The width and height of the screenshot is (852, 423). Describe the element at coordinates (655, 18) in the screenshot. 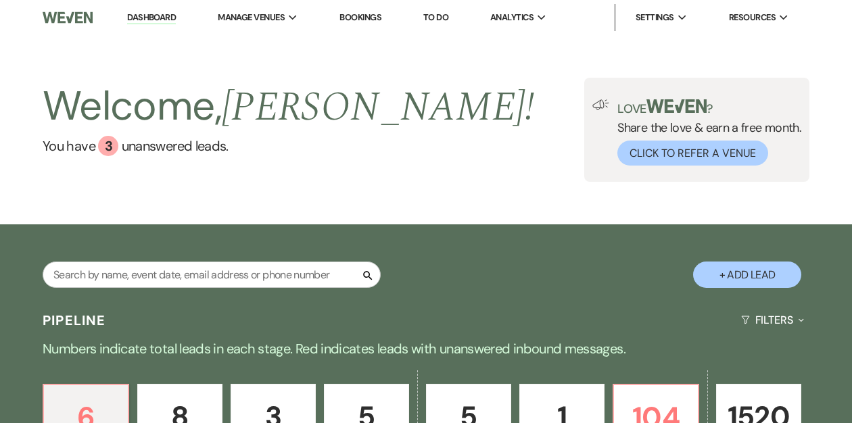

I see `span: Settings` at that location.